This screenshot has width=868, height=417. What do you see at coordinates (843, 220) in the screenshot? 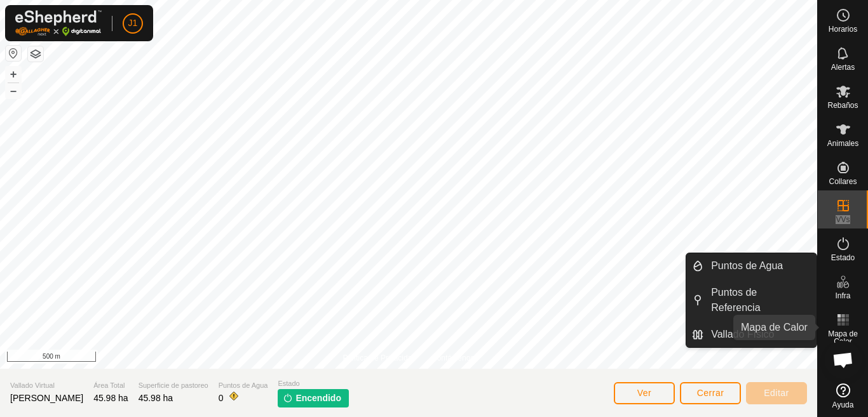
I see `span: VVs` at bounding box center [843, 220].